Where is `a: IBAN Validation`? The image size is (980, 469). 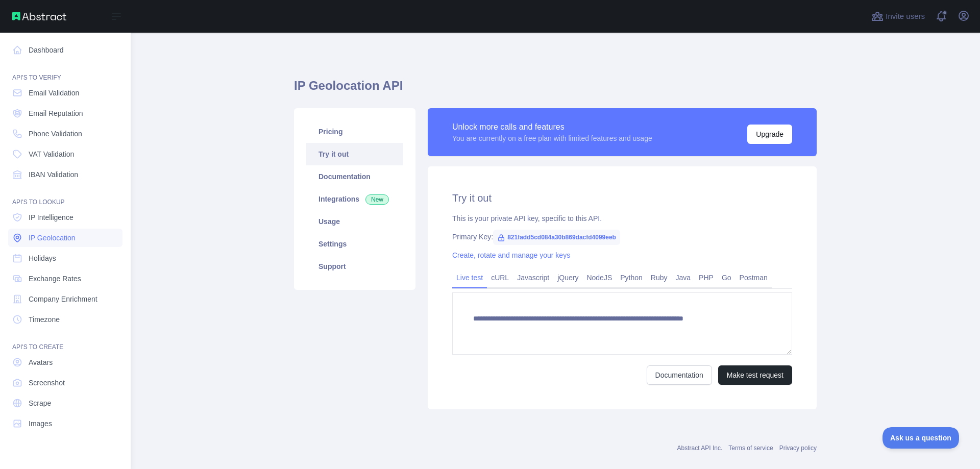
a: IBAN Validation is located at coordinates (66, 175).